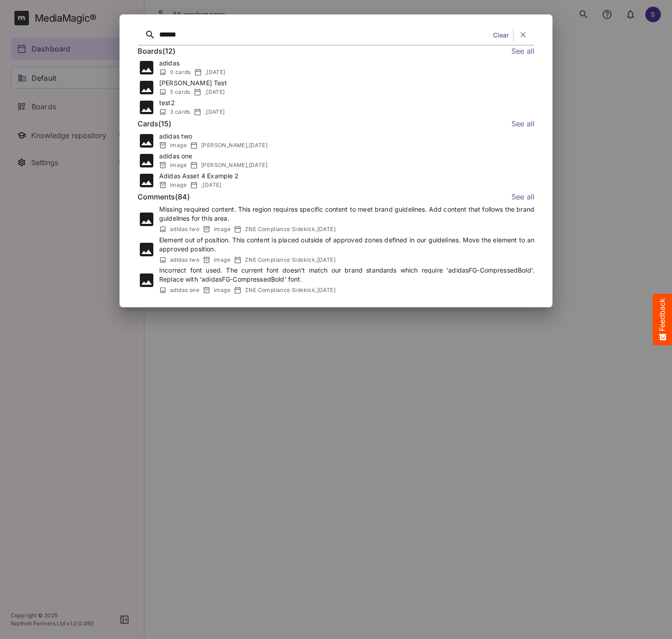 The width and height of the screenshot is (672, 639). Describe the element at coordinates (167, 103) in the screenshot. I see `p: test2` at that location.